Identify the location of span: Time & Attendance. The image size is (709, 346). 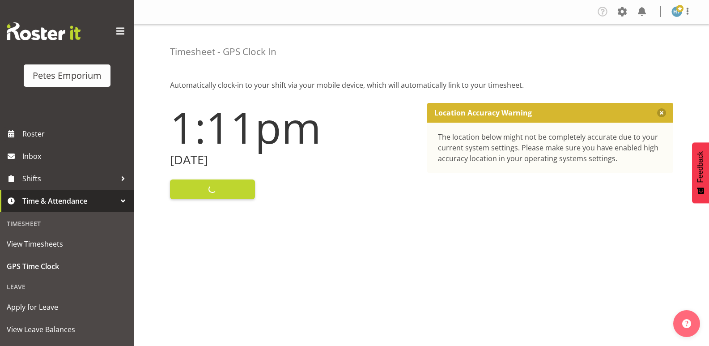
(69, 201).